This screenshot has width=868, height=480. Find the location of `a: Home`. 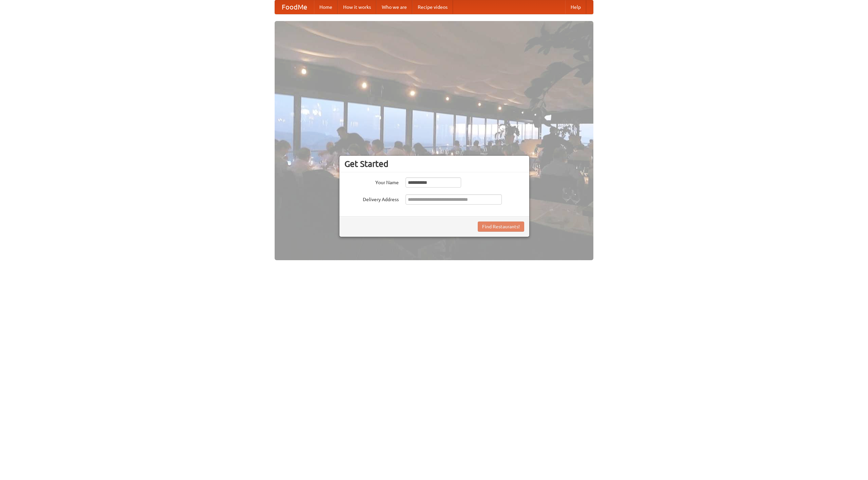

a: Home is located at coordinates (326, 7).